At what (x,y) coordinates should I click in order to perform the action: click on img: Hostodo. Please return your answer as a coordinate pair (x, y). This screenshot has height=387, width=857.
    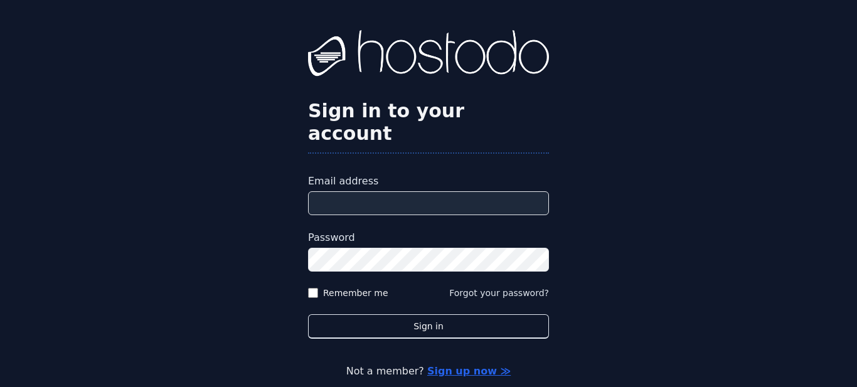
    Looking at the image, I should click on (428, 55).